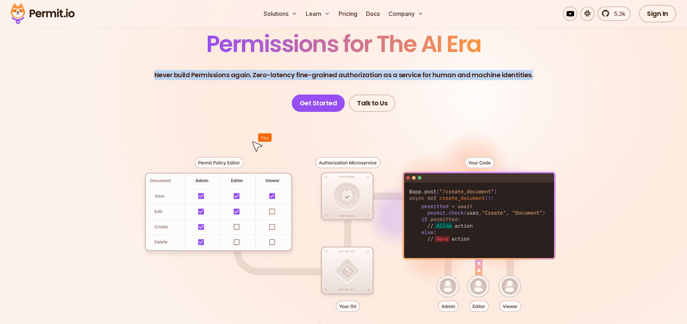  What do you see at coordinates (373, 14) in the screenshot?
I see `a: Docs` at bounding box center [373, 14].